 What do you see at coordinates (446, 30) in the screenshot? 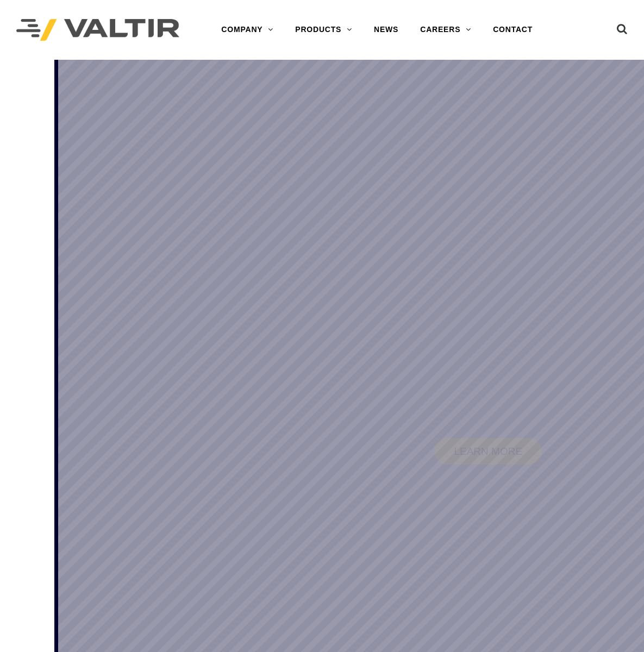
I see `a: CAREERS` at bounding box center [446, 30].